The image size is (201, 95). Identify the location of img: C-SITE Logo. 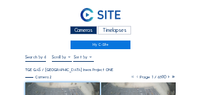
(101, 15).